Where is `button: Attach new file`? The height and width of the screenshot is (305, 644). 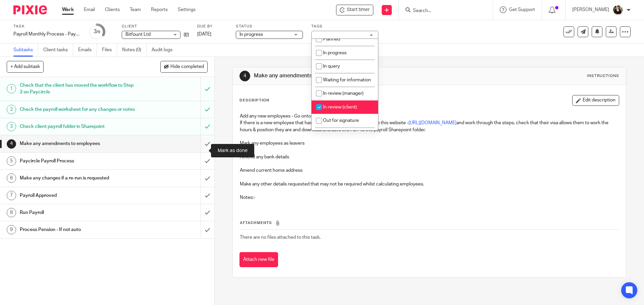
button: Attach new file is located at coordinates (258, 260).